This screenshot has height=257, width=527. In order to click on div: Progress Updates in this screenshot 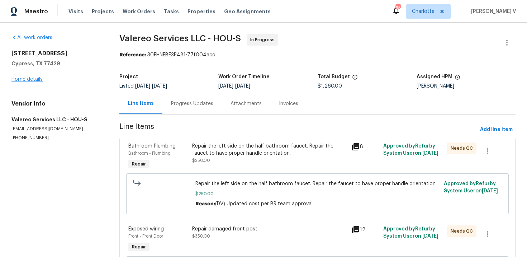, I will do `click(192, 104)`.